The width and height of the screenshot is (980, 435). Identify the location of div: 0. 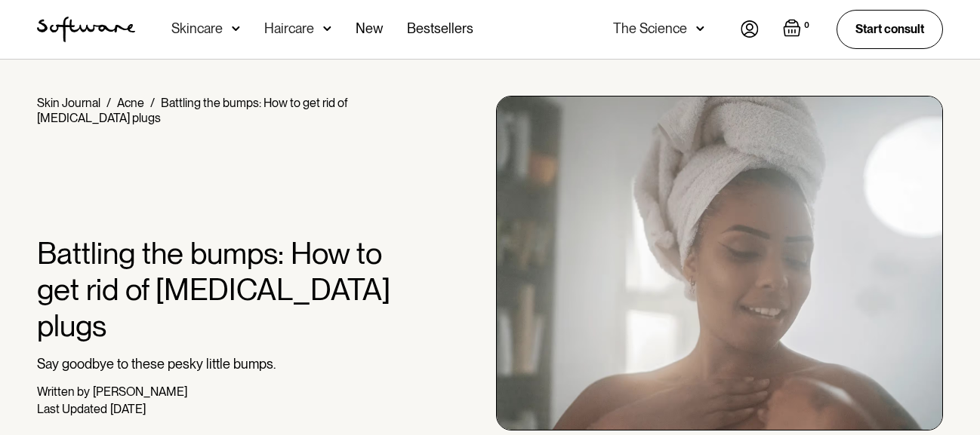
(806, 26).